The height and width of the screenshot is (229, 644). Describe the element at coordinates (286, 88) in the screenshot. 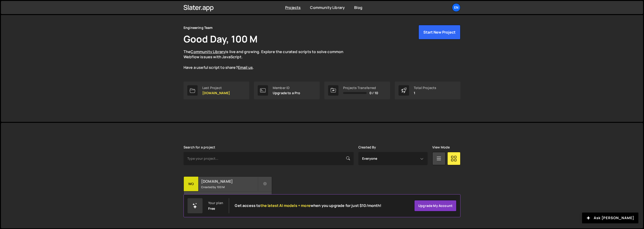

I see `div: Member ID` at that location.